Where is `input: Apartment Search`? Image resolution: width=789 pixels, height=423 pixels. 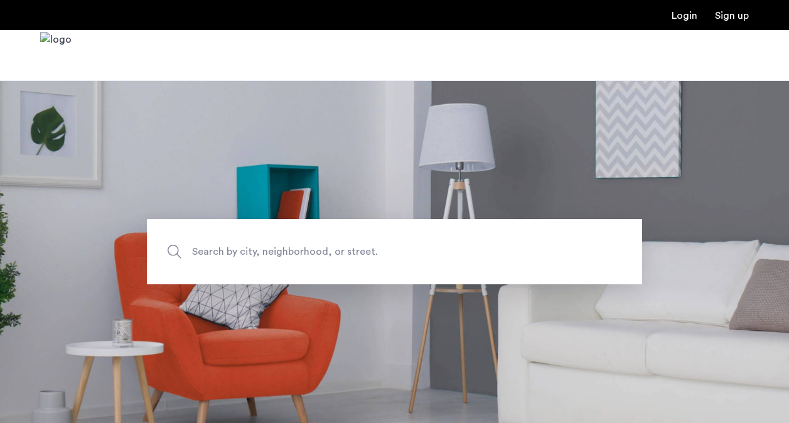 input: Apartment Search is located at coordinates (394, 252).